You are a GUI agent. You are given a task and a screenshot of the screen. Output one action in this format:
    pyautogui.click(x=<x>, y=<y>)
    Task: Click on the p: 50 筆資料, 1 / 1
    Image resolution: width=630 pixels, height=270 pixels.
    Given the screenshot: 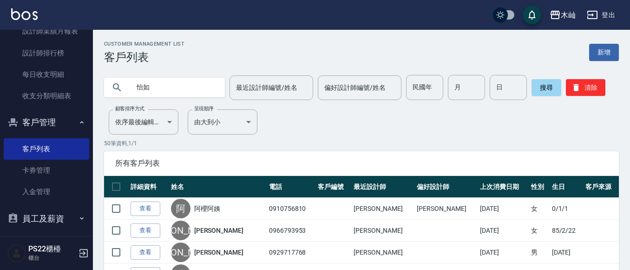 What is the action you would take?
    pyautogui.click(x=362, y=143)
    